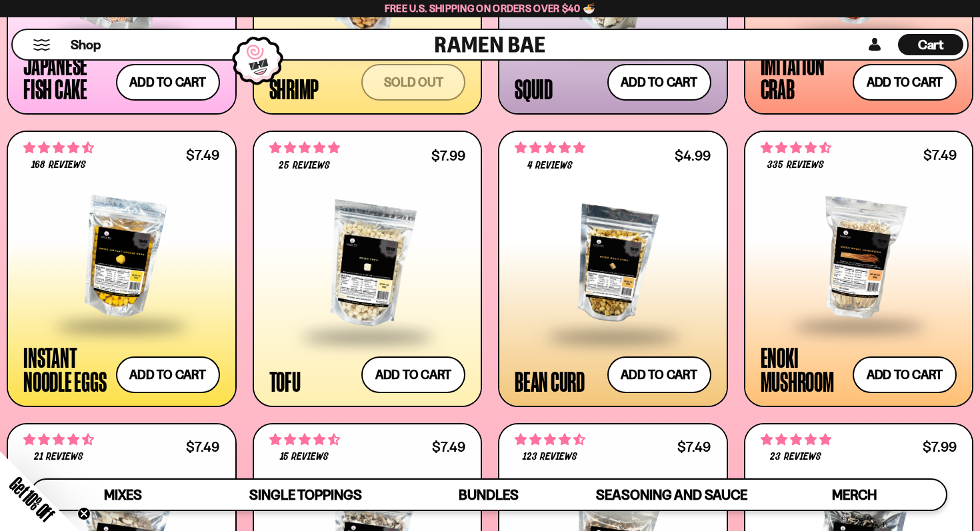 Image resolution: width=980 pixels, height=531 pixels. I want to click on span: Free U.S. Shipping on Orders over $40 🍜, so click(490, 8).